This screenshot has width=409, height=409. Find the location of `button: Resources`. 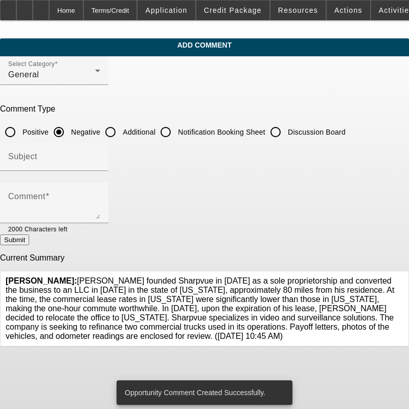

button: Resources is located at coordinates (298, 10).